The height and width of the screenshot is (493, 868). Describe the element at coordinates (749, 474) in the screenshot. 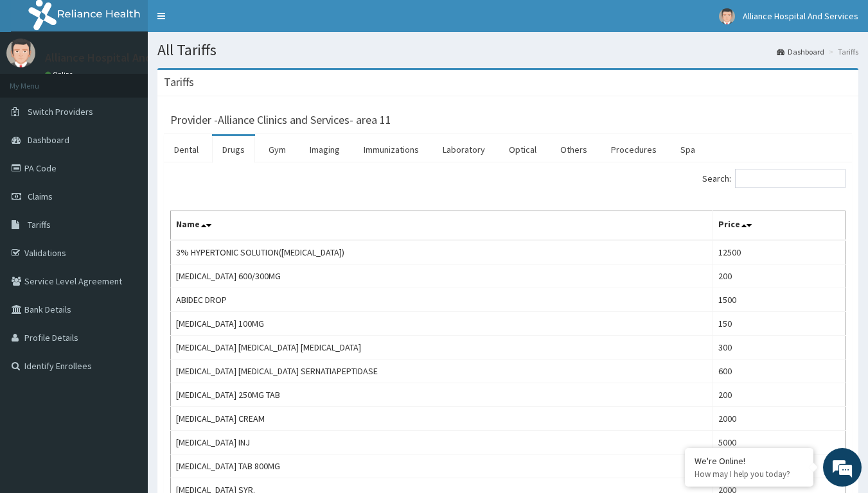

I see `p: How may I help you today?` at that location.